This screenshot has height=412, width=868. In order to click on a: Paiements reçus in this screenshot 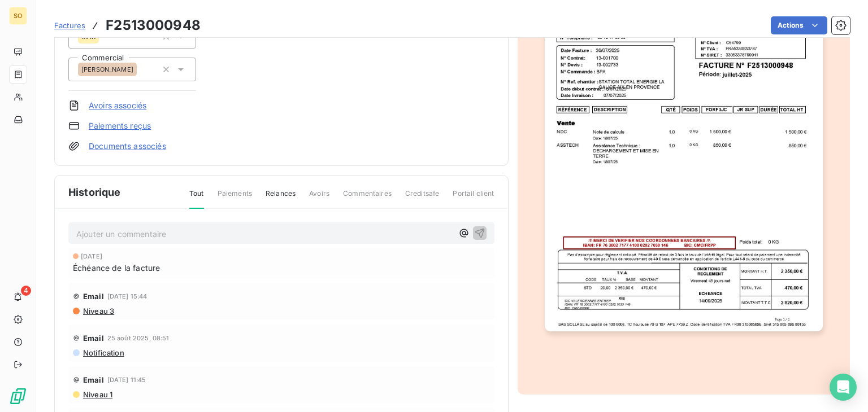, I will do `click(120, 126)`.